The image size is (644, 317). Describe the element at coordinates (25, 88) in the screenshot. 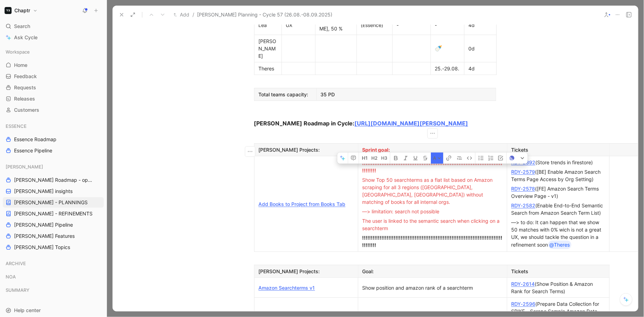

I see `span: Requests` at that location.